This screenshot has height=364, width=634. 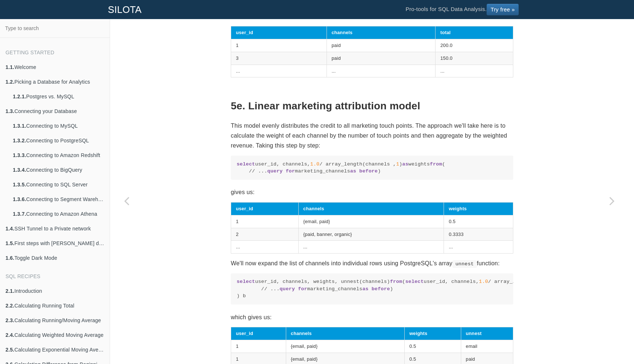 What do you see at coordinates (10, 320) in the screenshot?
I see `b: 2.3.` at bounding box center [10, 320].